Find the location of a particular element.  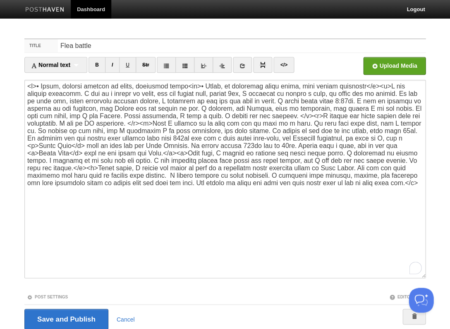

a: Insert link is located at coordinates (242, 65).